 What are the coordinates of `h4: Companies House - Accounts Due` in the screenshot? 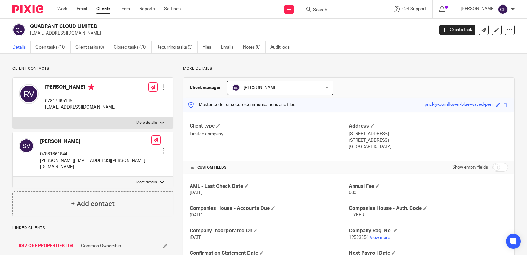 It's located at (269, 208).